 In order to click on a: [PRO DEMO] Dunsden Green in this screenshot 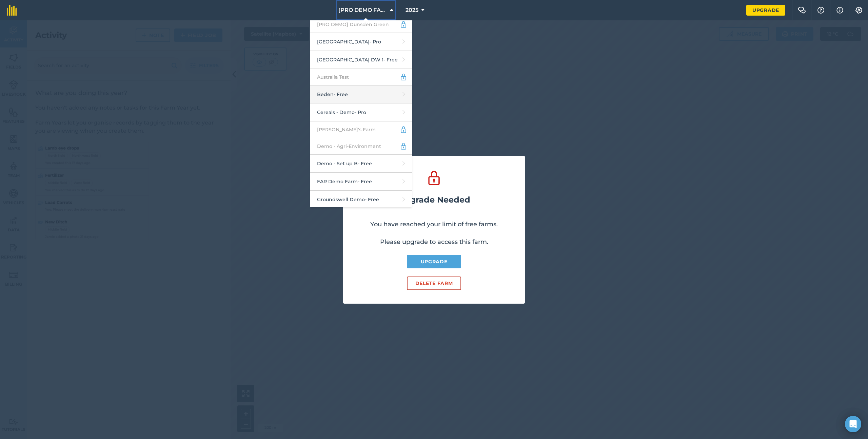, I will do `click(361, 24)`.